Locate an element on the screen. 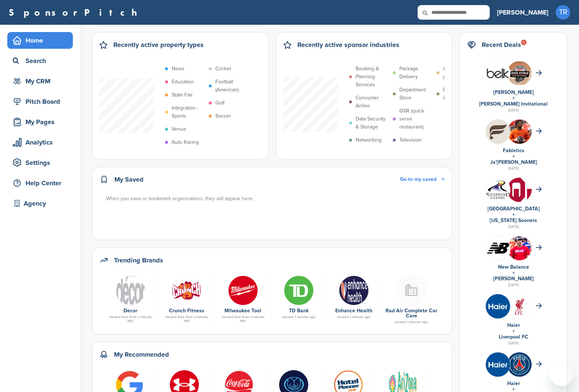 Image resolution: width=579 pixels, height=392 pixels. p: Integration - Sports is located at coordinates (188, 112).